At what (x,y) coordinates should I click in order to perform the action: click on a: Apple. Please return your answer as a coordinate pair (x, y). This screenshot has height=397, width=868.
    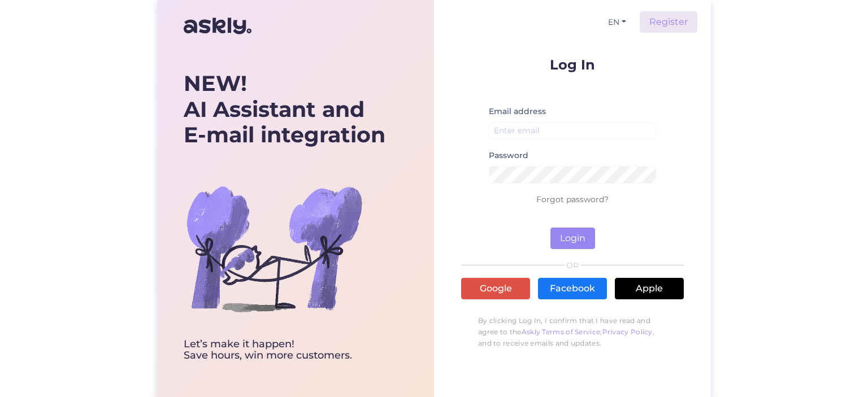
    Looking at the image, I should click on (650, 289).